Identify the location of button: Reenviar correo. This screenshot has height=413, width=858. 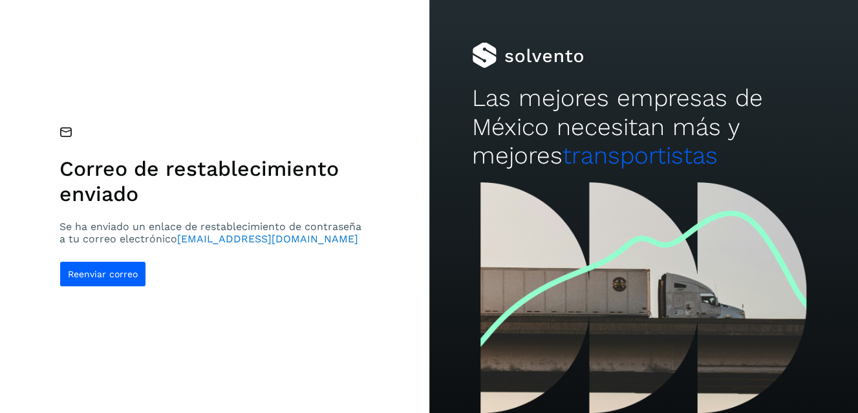
(103, 274).